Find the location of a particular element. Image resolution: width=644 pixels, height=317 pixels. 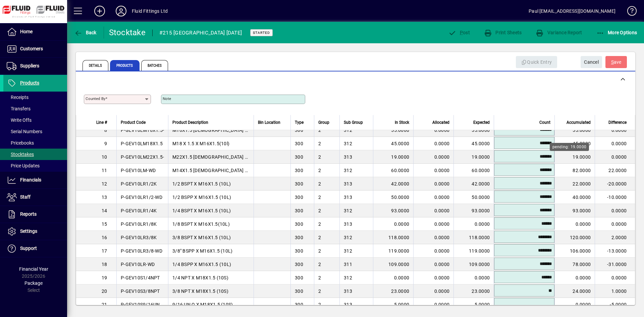

span: 10 is located at coordinates (104, 157).